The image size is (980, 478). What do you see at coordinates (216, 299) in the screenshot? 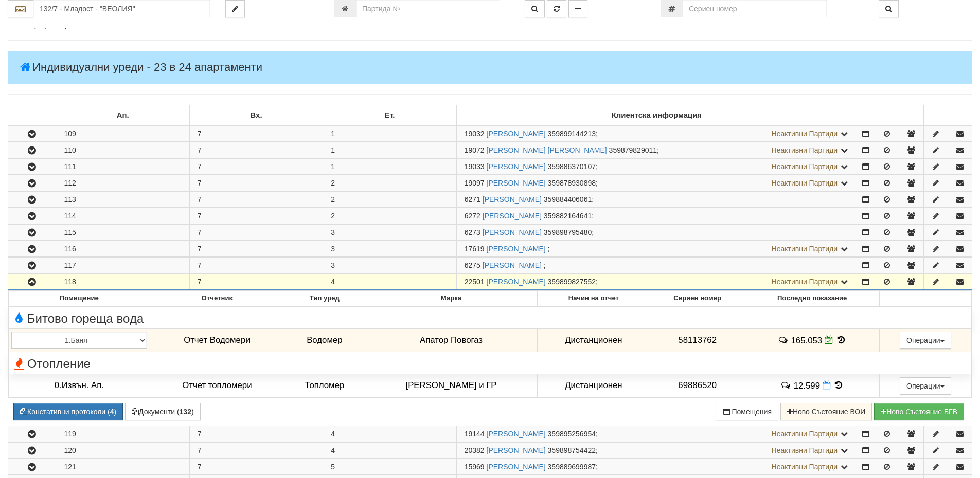
I see `th: Отчетник` at bounding box center [216, 299].